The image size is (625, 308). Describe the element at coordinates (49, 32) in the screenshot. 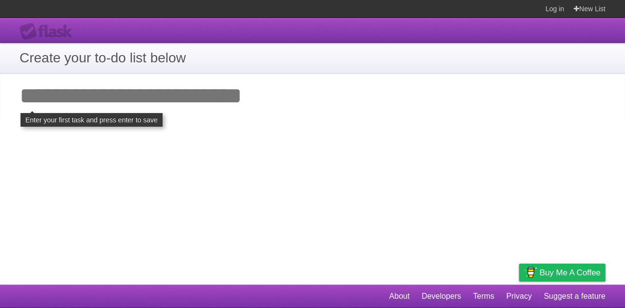

I see `div: Flask` at that location.